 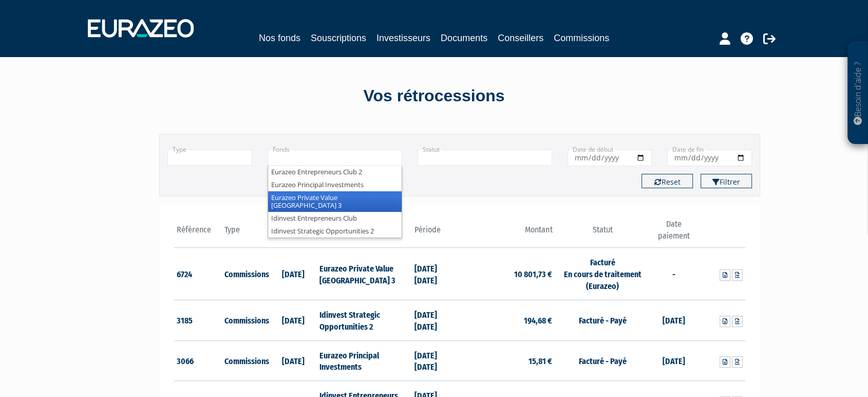 I want to click on img: 1732889491-logotype_eurazeo_blanc_rvb.png, so click(x=141, y=28).